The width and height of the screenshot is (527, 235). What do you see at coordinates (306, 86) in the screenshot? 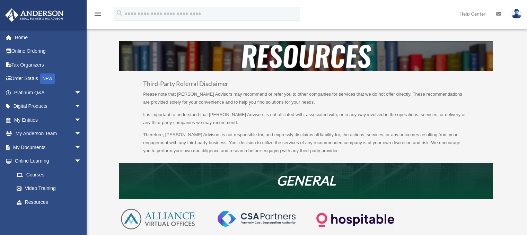
I see `h3: Third-Party Referral Disclaimer` at bounding box center [306, 86].